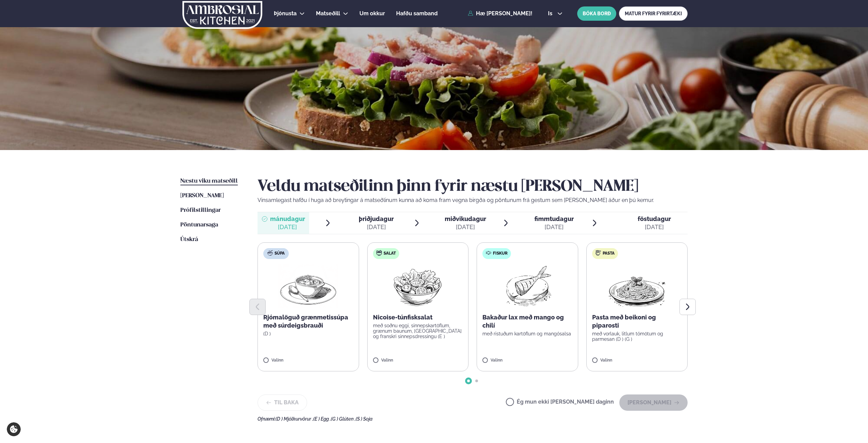 The width and height of the screenshot is (868, 443). I want to click on a: Hafðu samband, so click(417, 14).